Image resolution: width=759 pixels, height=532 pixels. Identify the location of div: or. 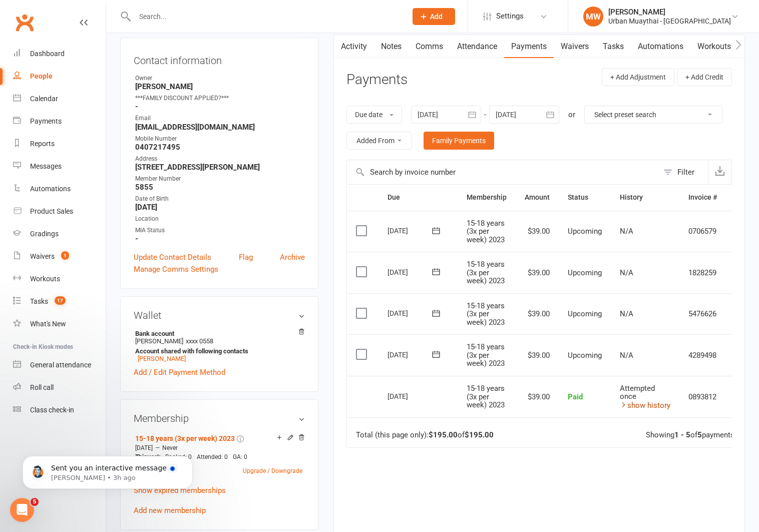
(572, 114).